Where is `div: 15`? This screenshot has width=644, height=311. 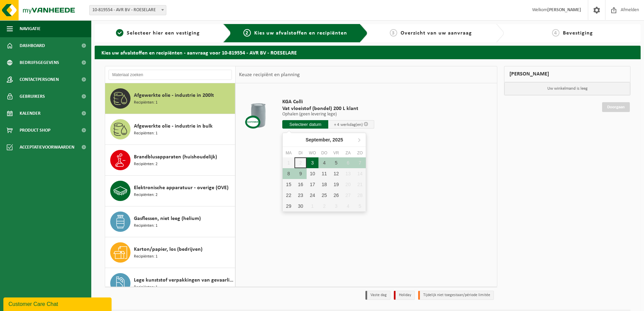
div: 15 is located at coordinates (288, 185).